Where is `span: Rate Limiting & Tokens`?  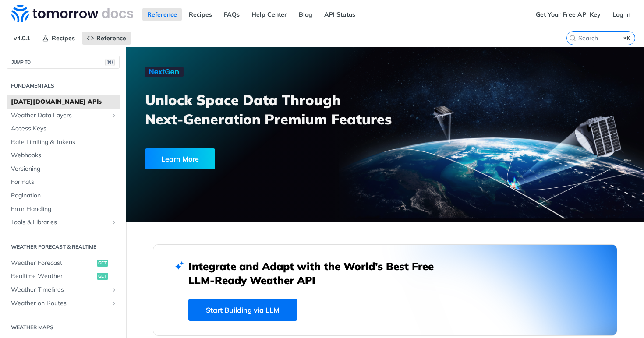
span: Rate Limiting & Tokens is located at coordinates (64, 142).